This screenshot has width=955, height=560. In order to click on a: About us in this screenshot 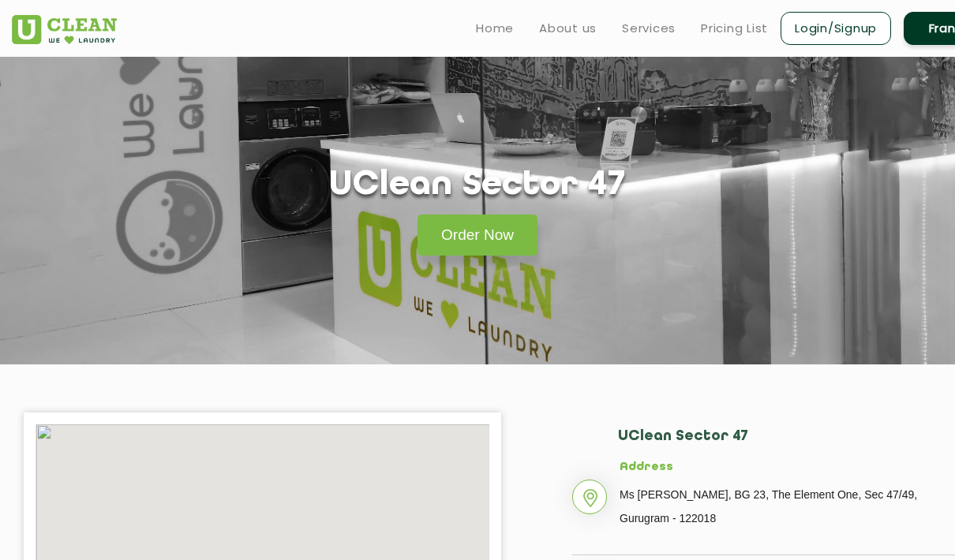, I will do `click(568, 28)`.